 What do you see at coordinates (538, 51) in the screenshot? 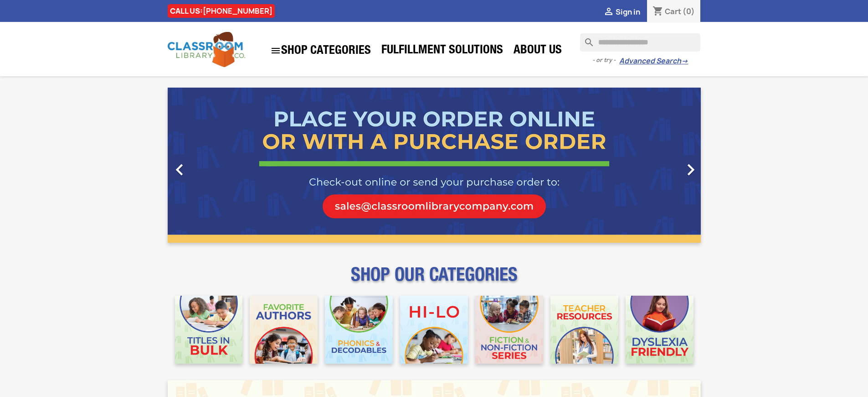
I see `a: About Us` at bounding box center [538, 51].